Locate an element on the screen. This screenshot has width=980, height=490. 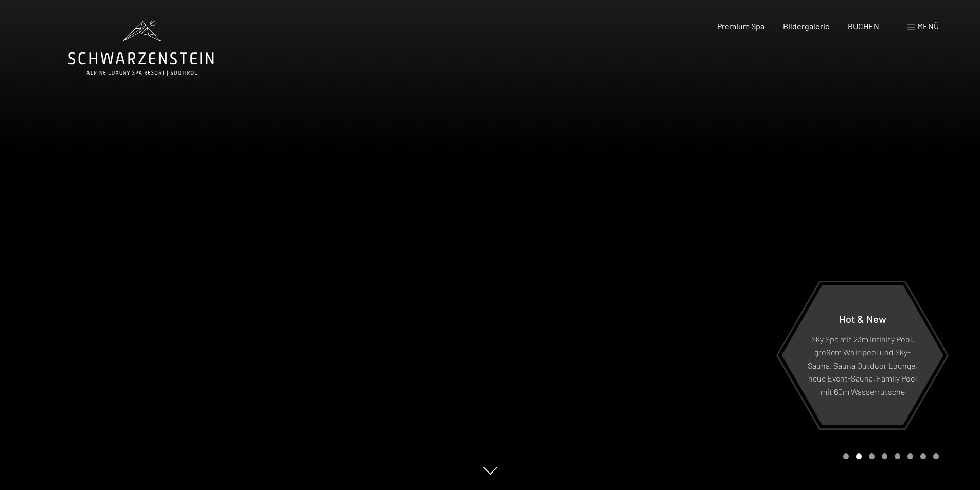
span: Bildergalerie is located at coordinates (806, 26).